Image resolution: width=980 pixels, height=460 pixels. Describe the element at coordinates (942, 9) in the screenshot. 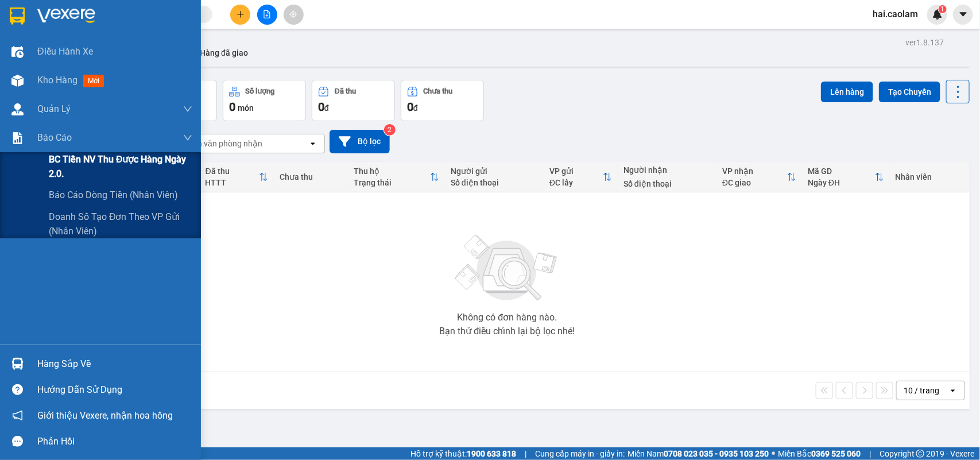

I see `sup: 1` at that location.